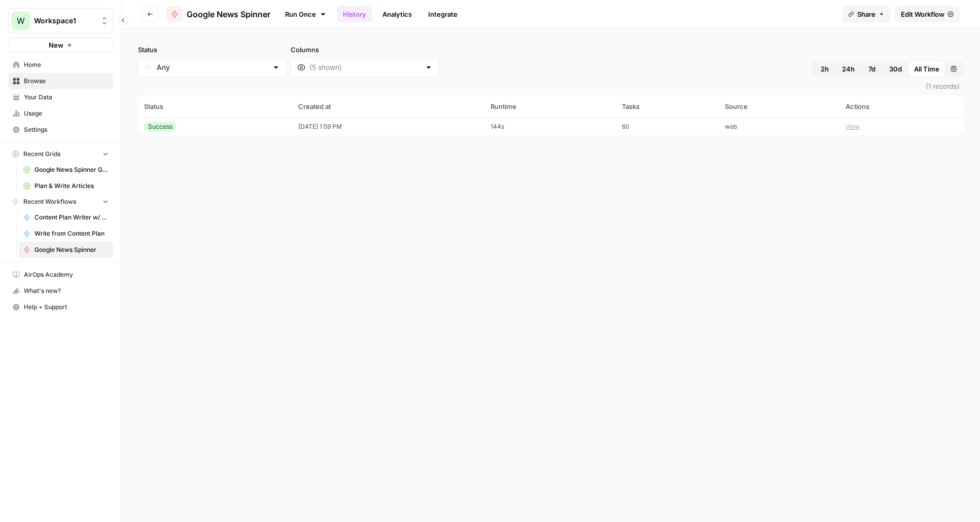 The height and width of the screenshot is (522, 980). What do you see at coordinates (60, 113) in the screenshot?
I see `a: Usage` at bounding box center [60, 113].